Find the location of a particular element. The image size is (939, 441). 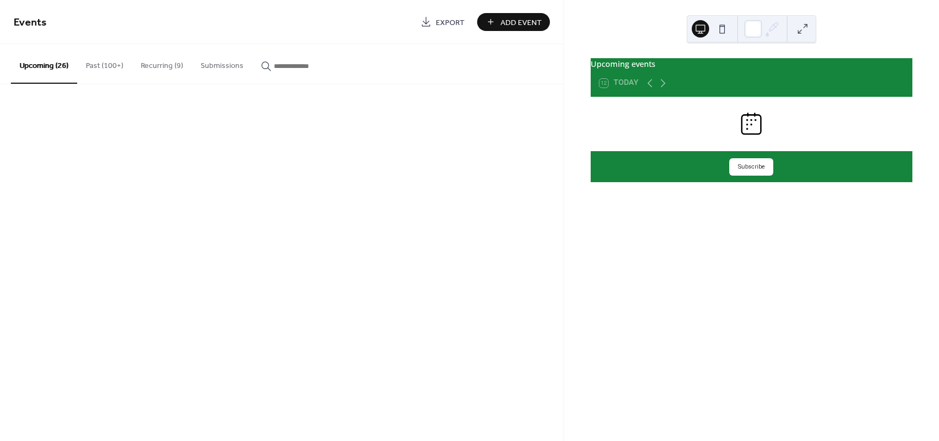

span: Export is located at coordinates (450, 22).